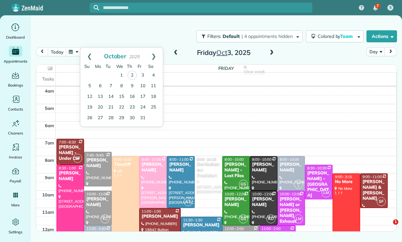  Describe the element at coordinates (15, 226) in the screenshot. I see `a: Settings` at that location.